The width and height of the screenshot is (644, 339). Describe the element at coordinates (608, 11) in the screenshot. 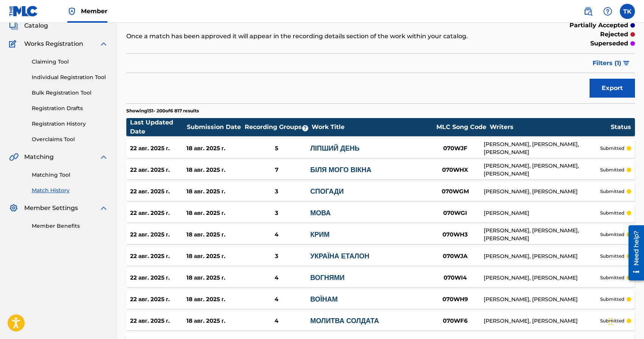

I see `div: Help` at that location.